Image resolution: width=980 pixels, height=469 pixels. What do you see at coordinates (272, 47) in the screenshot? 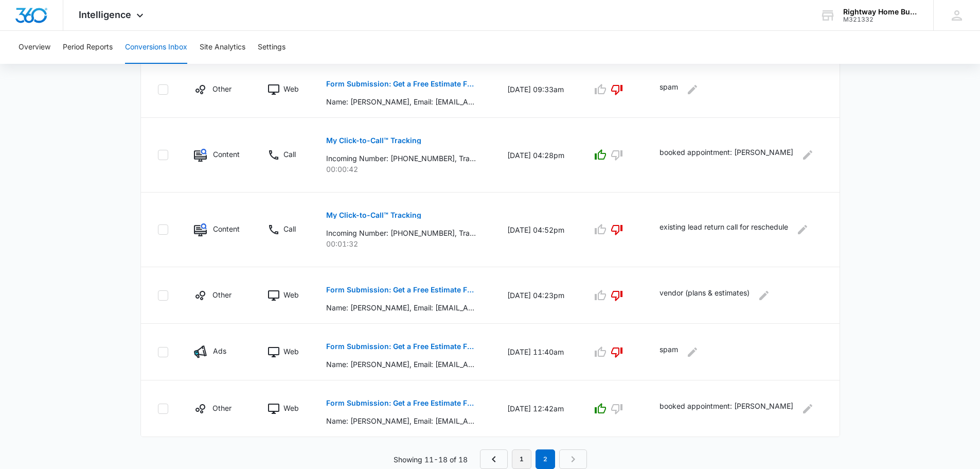
I see `button: Settings` at bounding box center [272, 47].